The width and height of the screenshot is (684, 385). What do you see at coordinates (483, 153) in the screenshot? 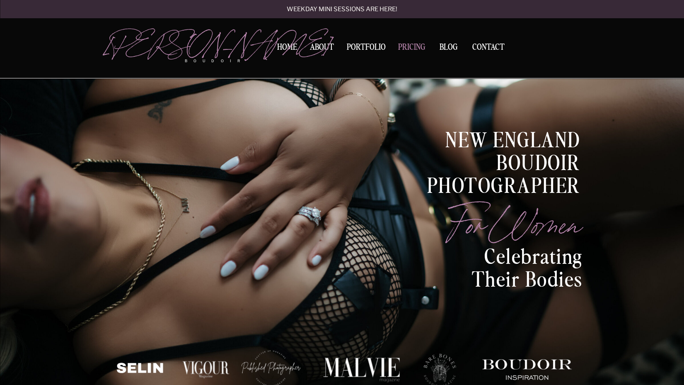
I see `h1: New England BOUDOIR Photographer` at bounding box center [483, 153].